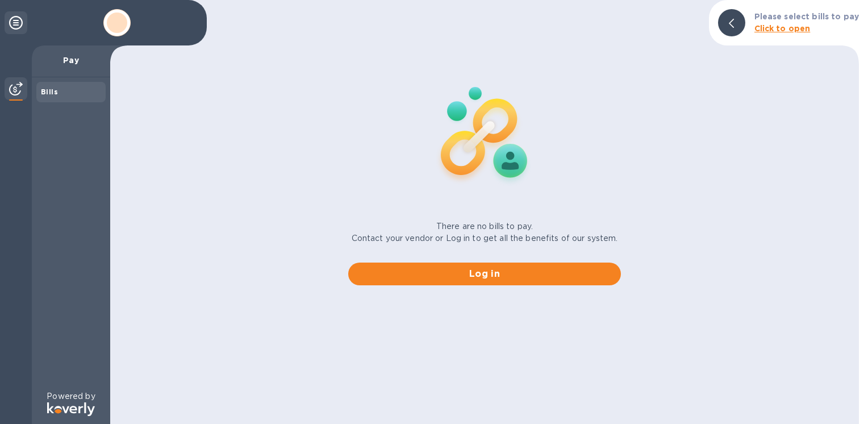  Describe the element at coordinates (807, 17) in the screenshot. I see `b: Please select bills to pay` at that location.